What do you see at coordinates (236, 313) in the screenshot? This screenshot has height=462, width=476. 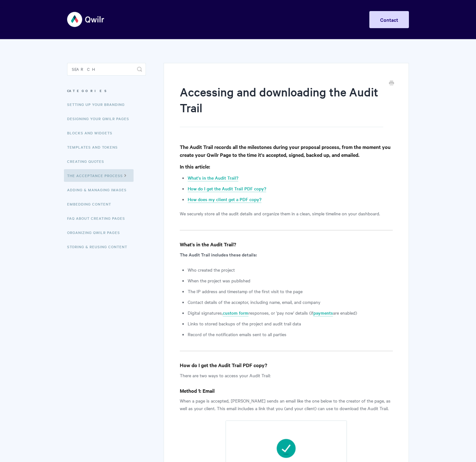 I see `a: custom form` at bounding box center [236, 313].